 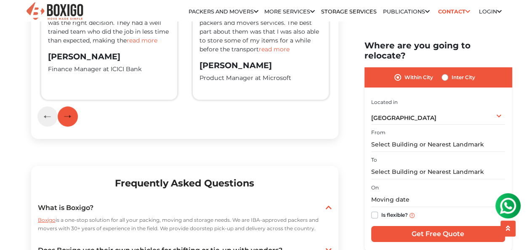 What do you see at coordinates (406, 11) in the screenshot?
I see `a: Publications` at bounding box center [406, 11].